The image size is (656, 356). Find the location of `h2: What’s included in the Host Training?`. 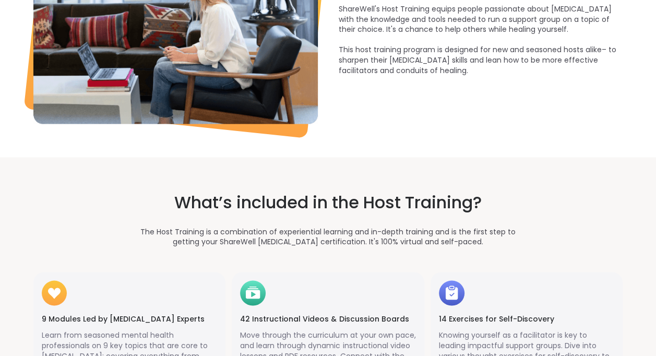

h2: What’s included in the Host Training? is located at coordinates (328, 202).